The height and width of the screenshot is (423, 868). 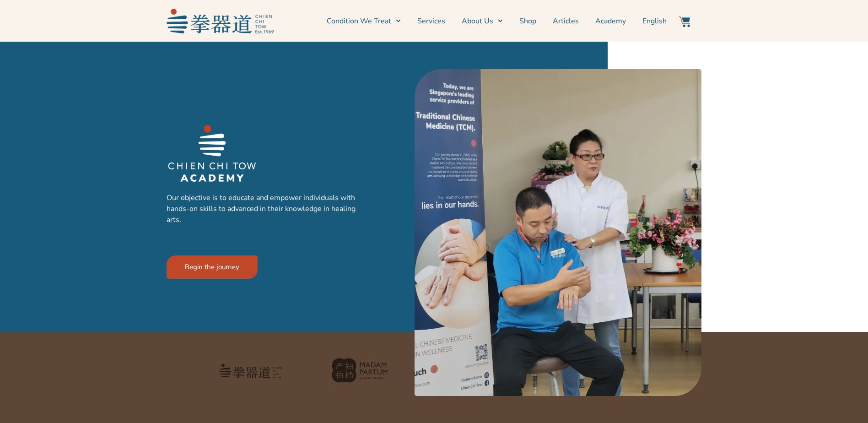 I want to click on a: Shop, so click(x=528, y=21).